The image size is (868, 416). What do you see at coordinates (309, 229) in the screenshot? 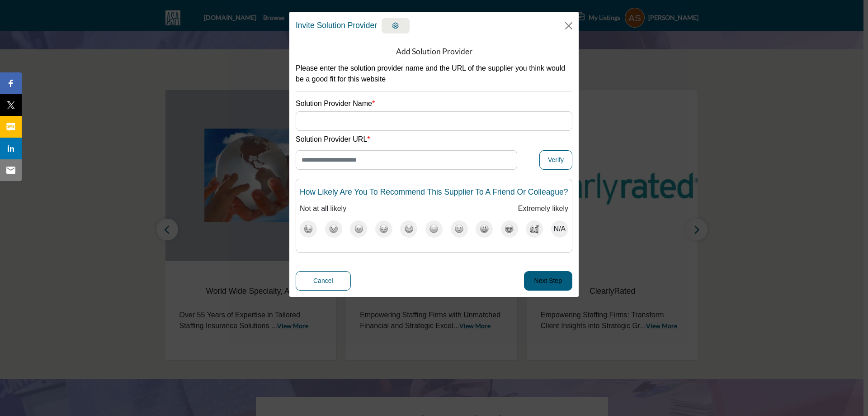
I see `img: emoji rating 1` at bounding box center [309, 229].